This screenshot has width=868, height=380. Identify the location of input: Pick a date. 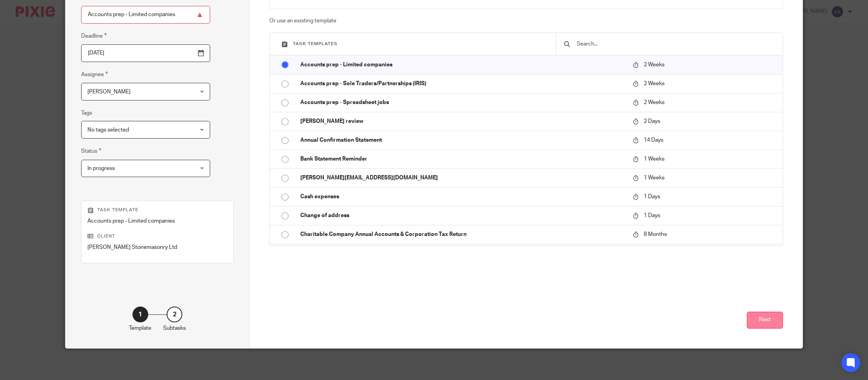
(145, 53).